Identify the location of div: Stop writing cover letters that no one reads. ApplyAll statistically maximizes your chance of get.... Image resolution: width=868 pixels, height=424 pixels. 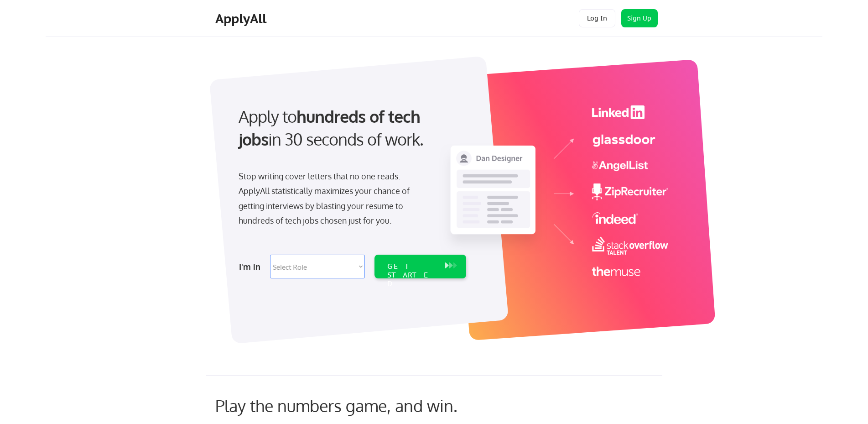
(332, 199).